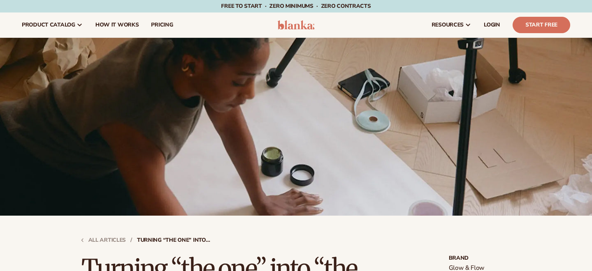  I want to click on img: logo, so click(296, 25).